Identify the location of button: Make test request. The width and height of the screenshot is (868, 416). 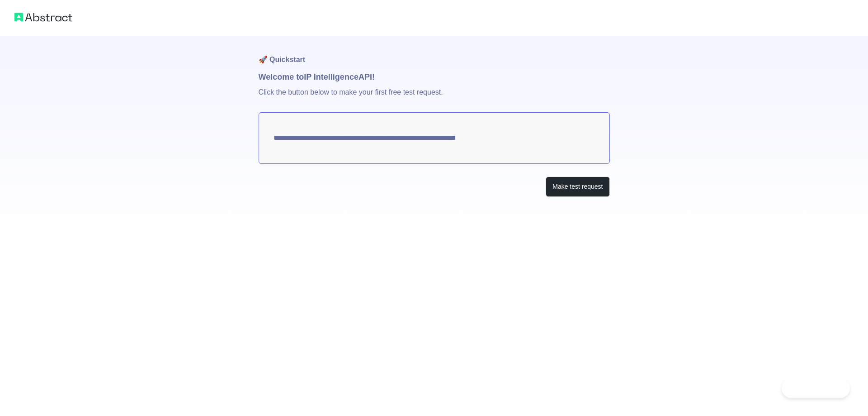
(577, 187).